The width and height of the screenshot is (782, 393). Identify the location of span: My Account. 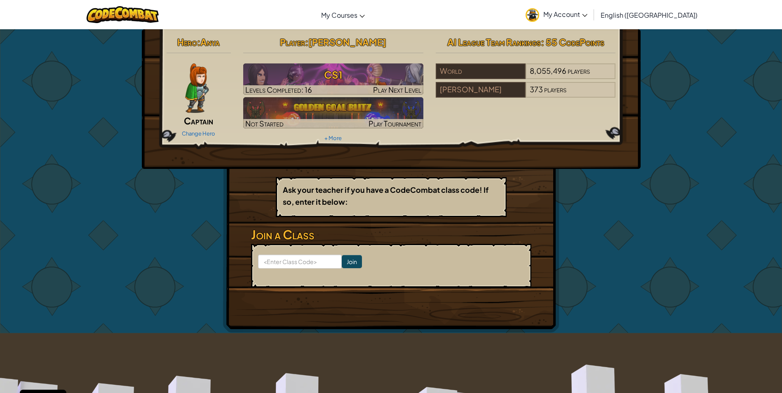
(565, 14).